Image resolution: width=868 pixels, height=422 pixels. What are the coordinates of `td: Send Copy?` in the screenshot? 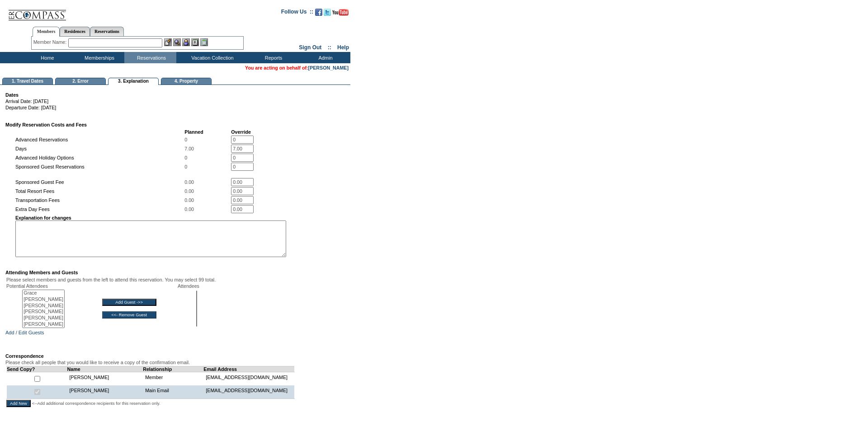 It's located at (37, 369).